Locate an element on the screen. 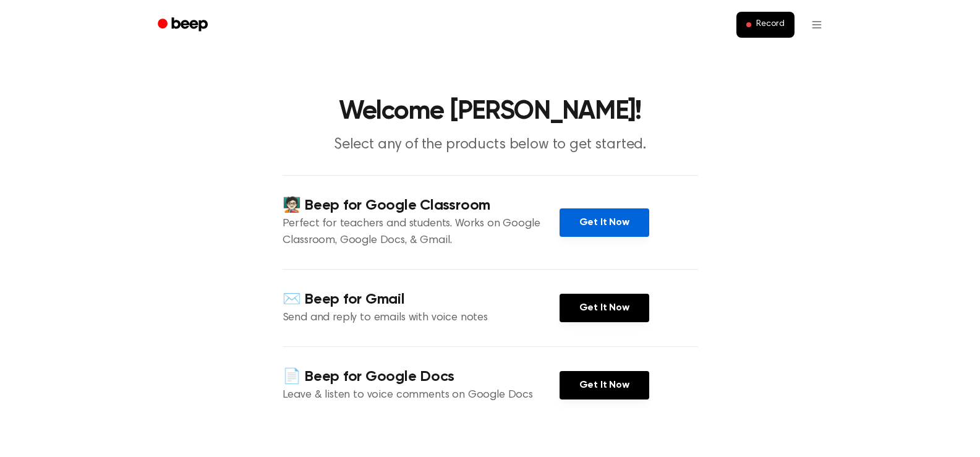  button: Record is located at coordinates (765, 24).